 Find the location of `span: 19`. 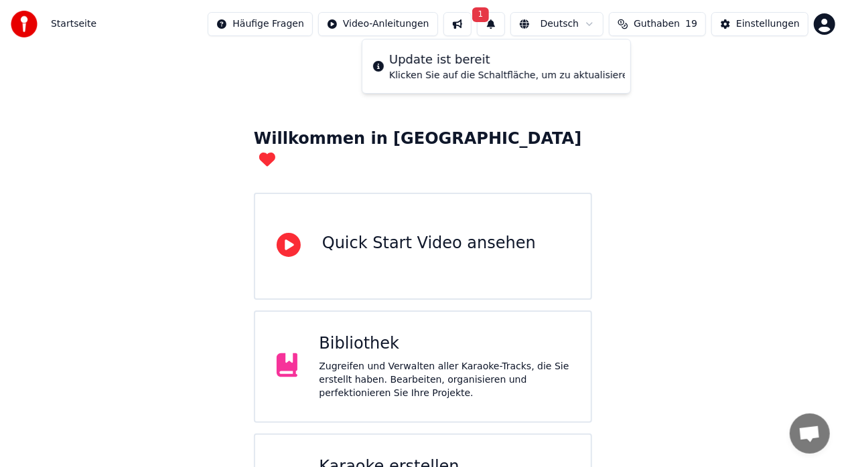

span: 19 is located at coordinates (691, 24).